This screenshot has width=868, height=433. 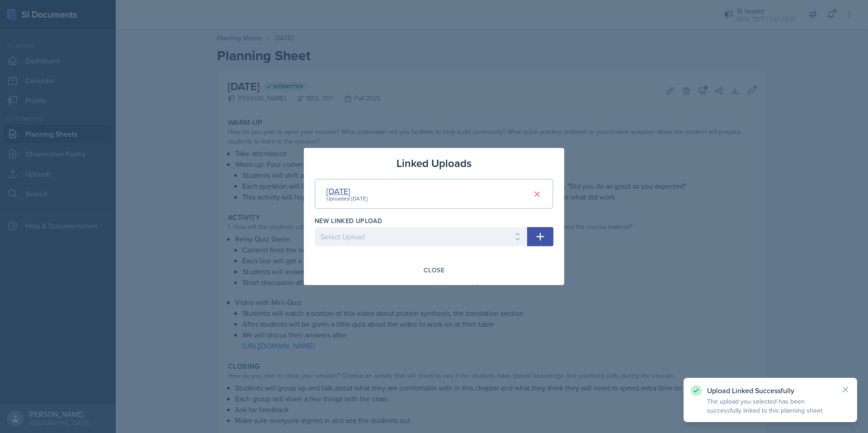 I want to click on p: The upload you selected has been successfully linked to this planning sheet, so click(x=771, y=406).